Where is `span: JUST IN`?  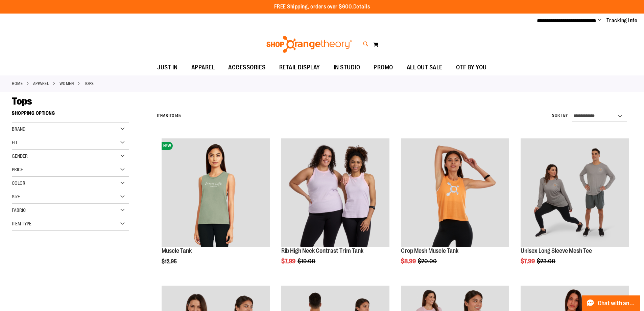 span: JUST IN is located at coordinates (167, 67).